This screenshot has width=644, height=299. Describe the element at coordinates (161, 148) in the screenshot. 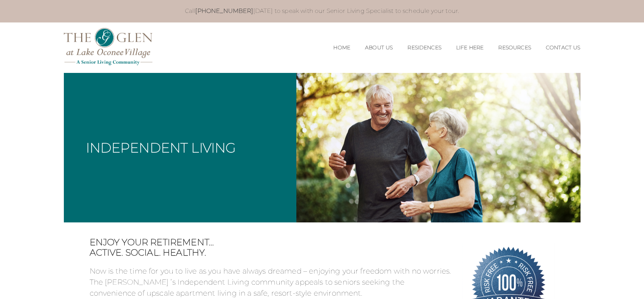

I see `h1: Independent Living` at that location.